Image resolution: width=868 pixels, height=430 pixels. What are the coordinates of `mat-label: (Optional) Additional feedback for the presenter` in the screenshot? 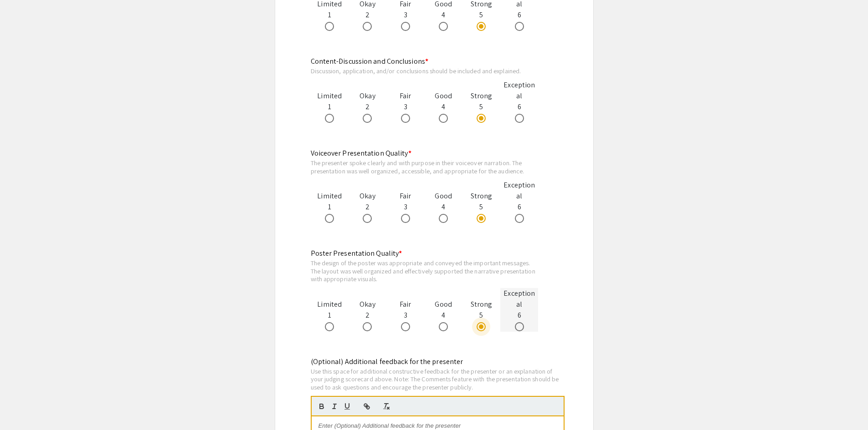 It's located at (387, 361).